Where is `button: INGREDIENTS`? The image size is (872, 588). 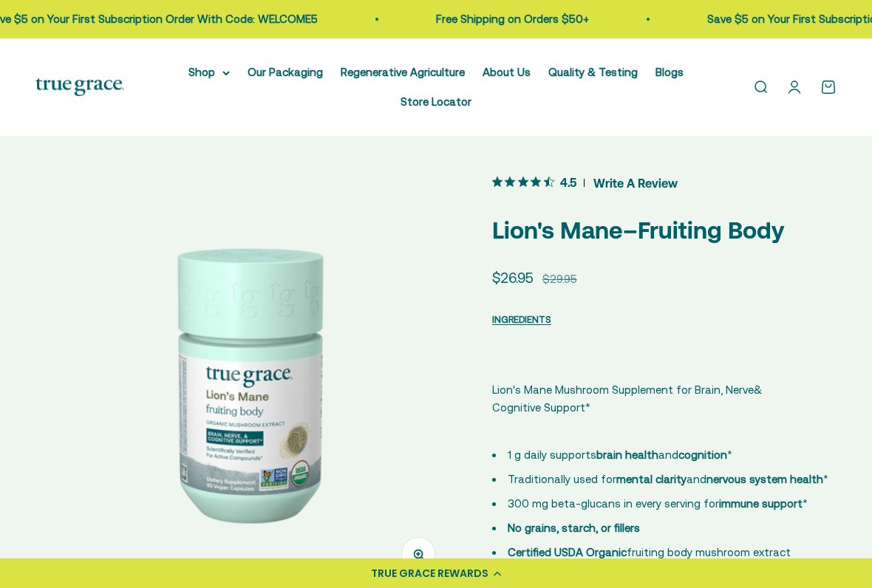
button: INGREDIENTS is located at coordinates (522, 319).